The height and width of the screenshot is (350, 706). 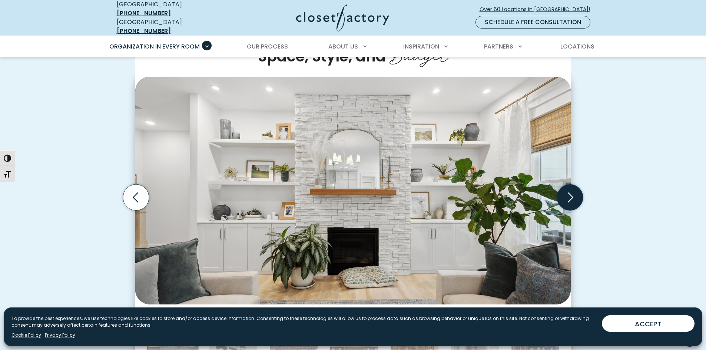 What do you see at coordinates (267, 46) in the screenshot?
I see `span: Our Process` at bounding box center [267, 46].